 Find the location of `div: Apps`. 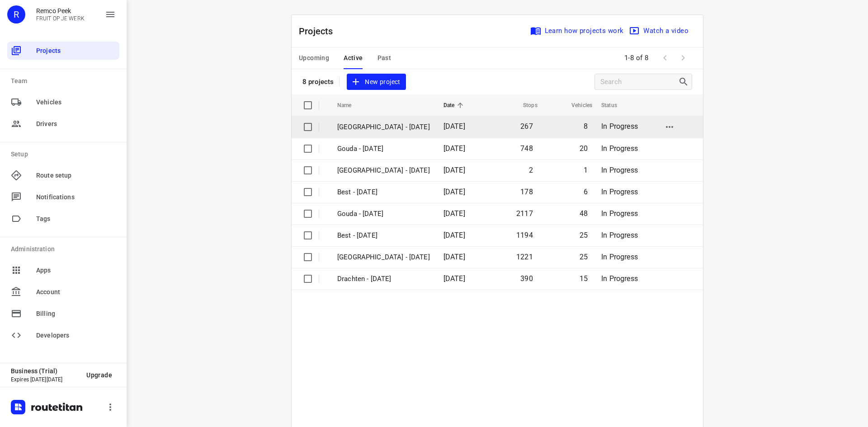

div: Apps is located at coordinates (63, 271).